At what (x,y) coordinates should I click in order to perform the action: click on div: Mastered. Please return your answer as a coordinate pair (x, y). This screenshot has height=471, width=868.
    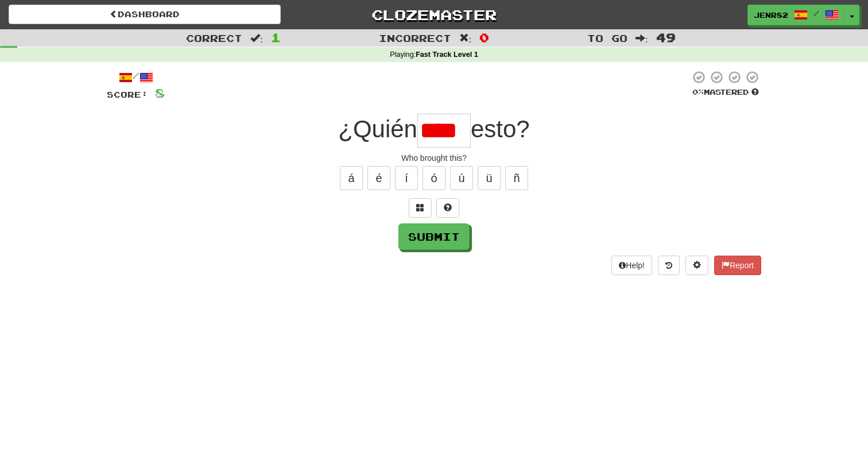
    Looking at the image, I should click on (726, 93).